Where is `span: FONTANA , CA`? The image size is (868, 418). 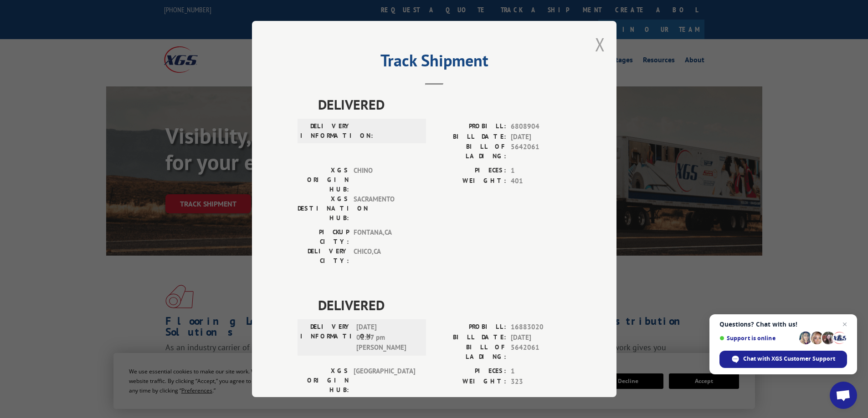
span: FONTANA , CA is located at coordinates (384, 237).